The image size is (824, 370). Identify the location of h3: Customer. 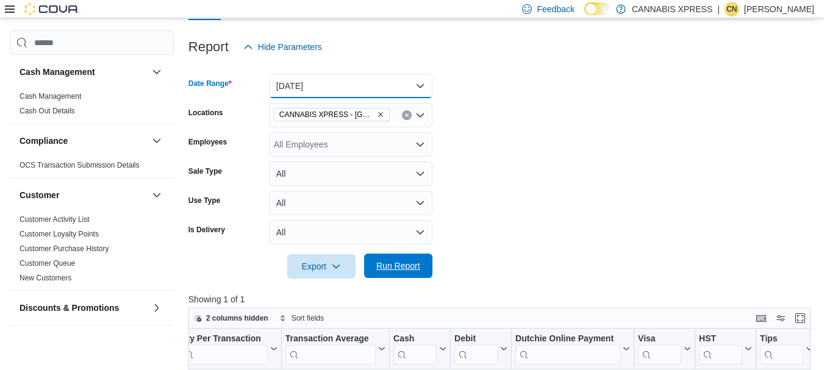
(39, 195).